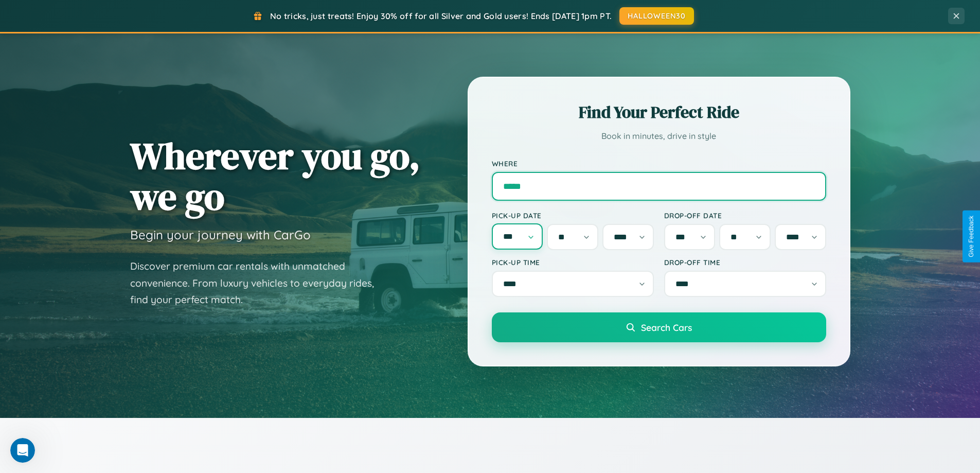 The image size is (980, 473). Describe the element at coordinates (275, 176) in the screenshot. I see `h1: Wherever you go, we go` at that location.